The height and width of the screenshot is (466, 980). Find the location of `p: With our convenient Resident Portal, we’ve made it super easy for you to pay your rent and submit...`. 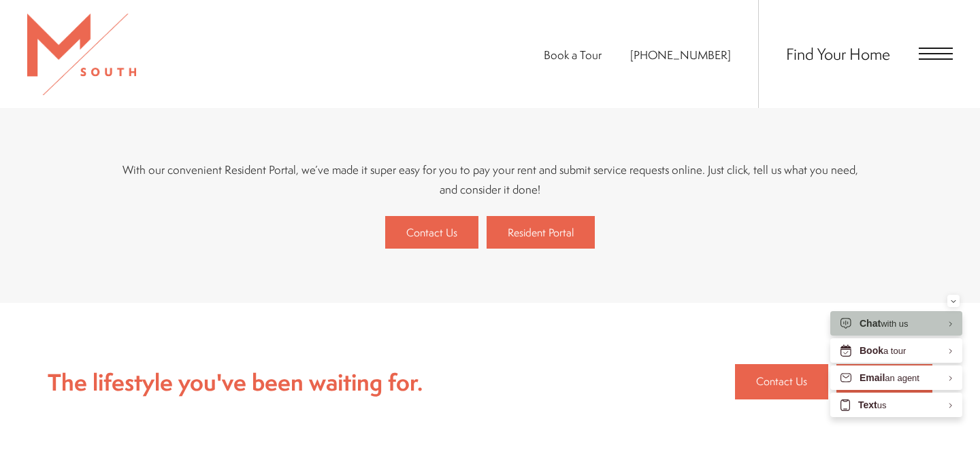

p: With our convenient Resident Portal, we’ve made it super easy for you to pay your rent and submit... is located at coordinates (490, 180).